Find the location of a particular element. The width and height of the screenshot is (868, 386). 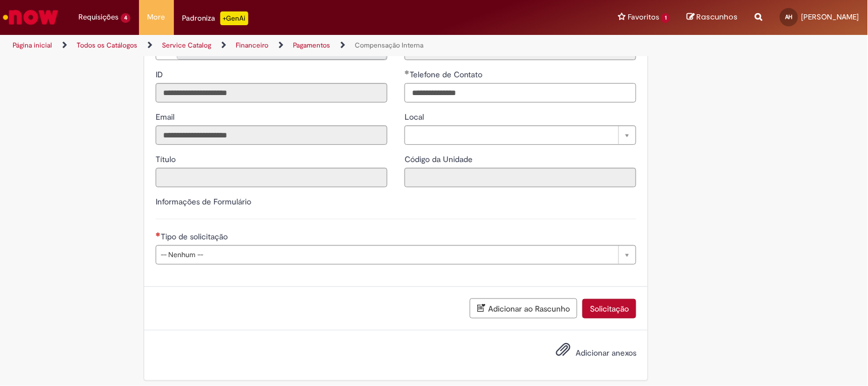

span: Somente leitura - Código da Unidade is located at coordinates (439, 159).